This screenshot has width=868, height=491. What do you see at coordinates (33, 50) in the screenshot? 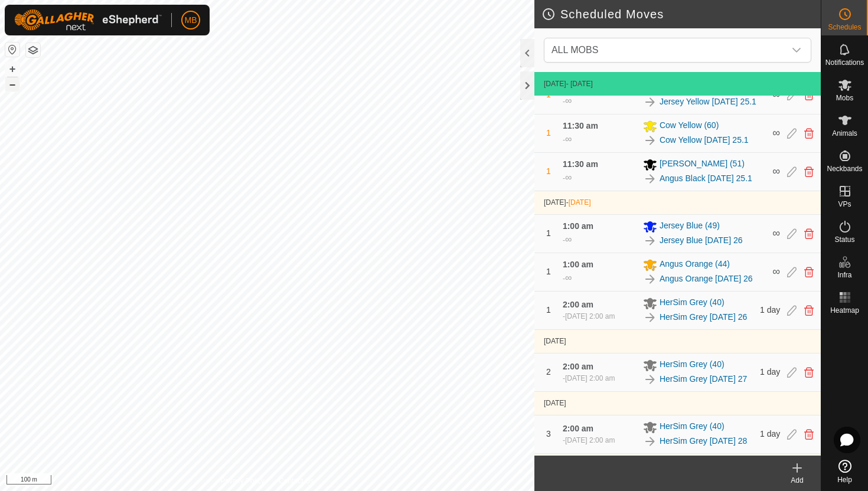
I see `button: Map Layers` at bounding box center [33, 50].